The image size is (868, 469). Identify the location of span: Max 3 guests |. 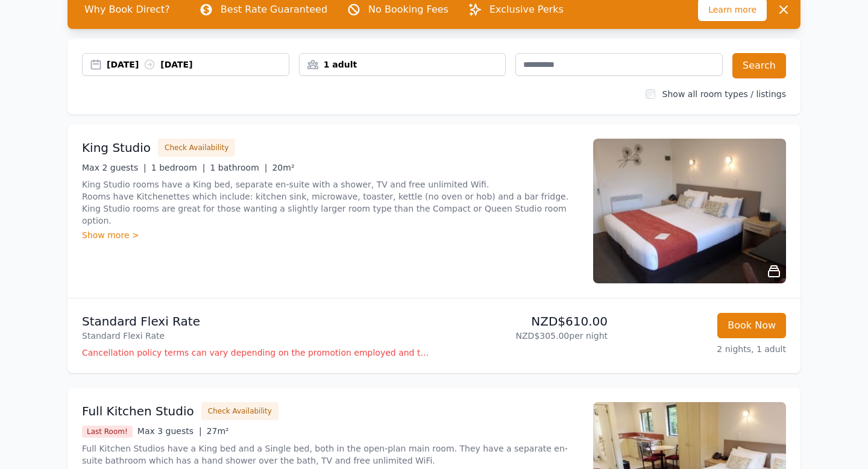
(169, 431).